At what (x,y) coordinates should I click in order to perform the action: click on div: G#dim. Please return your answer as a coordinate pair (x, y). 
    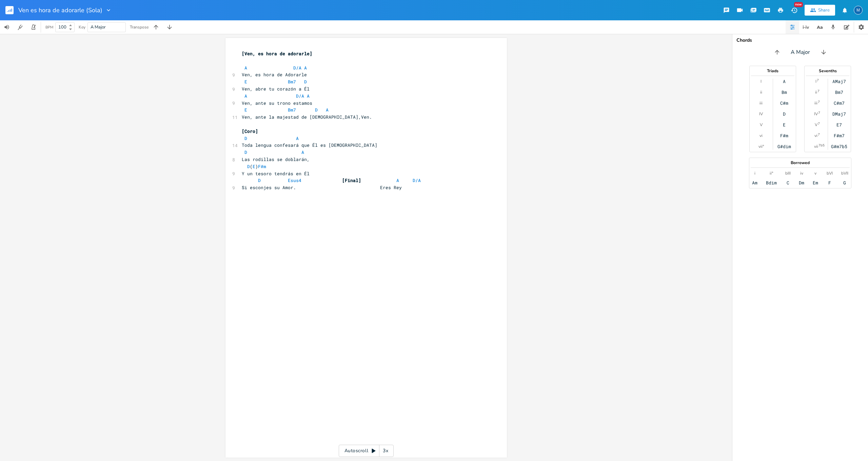
    Looking at the image, I should click on (784, 146).